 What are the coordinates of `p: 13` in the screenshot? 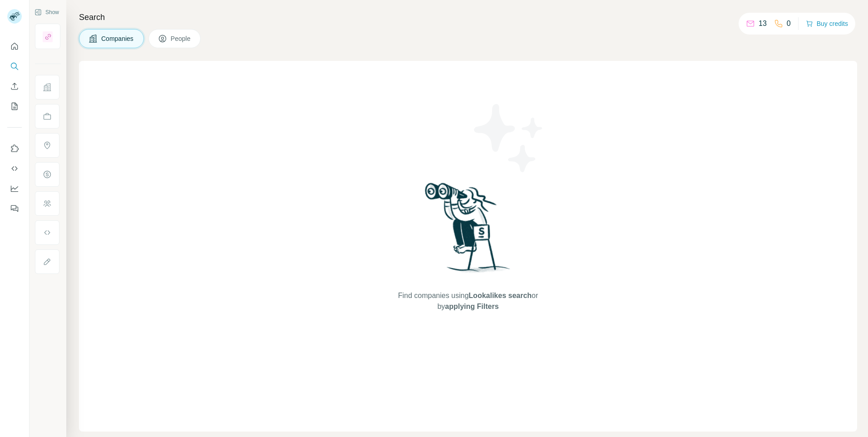 It's located at (763, 24).